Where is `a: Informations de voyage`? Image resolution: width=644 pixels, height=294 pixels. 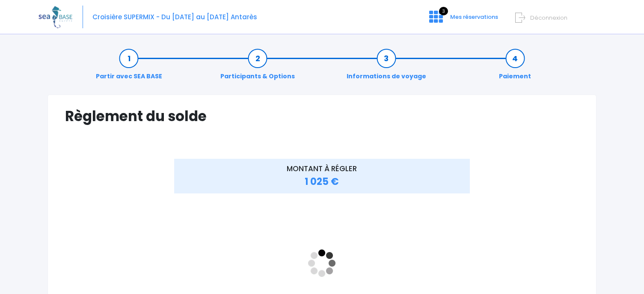
a: Informations de voyage is located at coordinates (386, 67).